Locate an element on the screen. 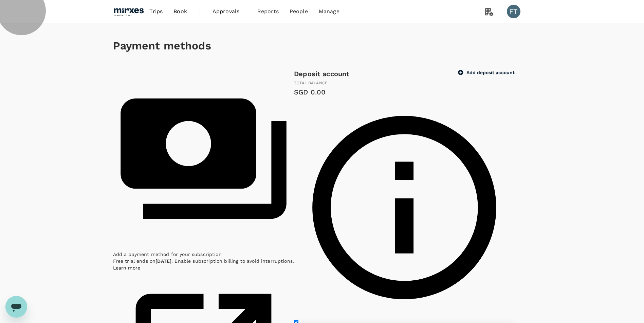 The width and height of the screenshot is (644, 323). span: Manage is located at coordinates (329, 12).